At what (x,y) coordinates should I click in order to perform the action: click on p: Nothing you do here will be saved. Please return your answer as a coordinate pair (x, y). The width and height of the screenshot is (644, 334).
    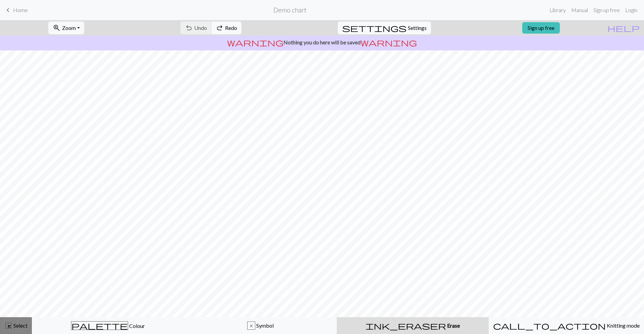
    Looking at the image, I should click on (322, 42).